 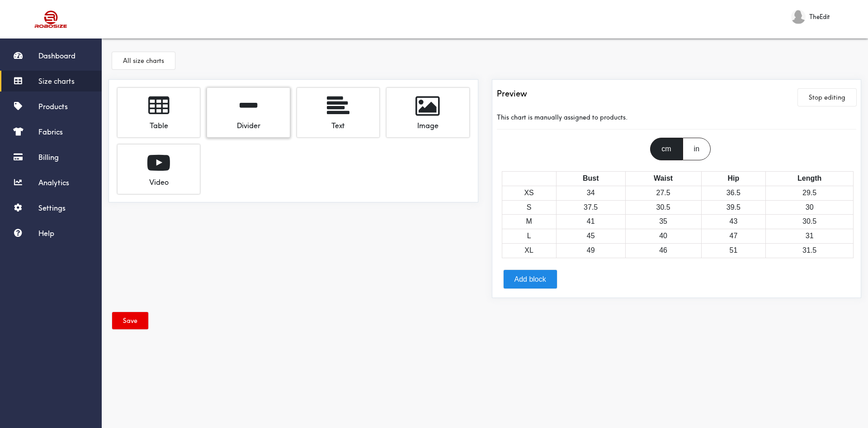 What do you see at coordinates (591, 251) in the screenshot?
I see `td: 49` at bounding box center [591, 251].